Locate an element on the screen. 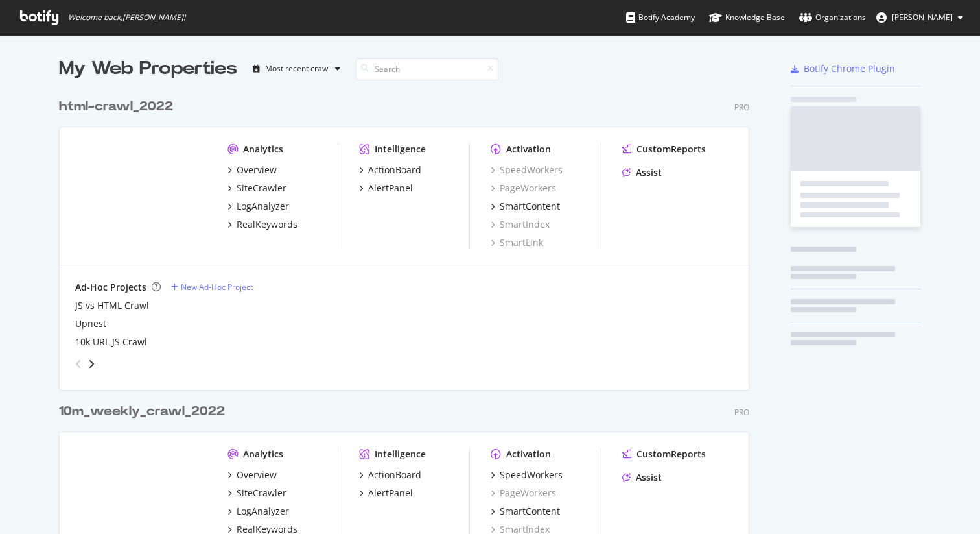 The width and height of the screenshot is (980, 534). div: JS vs HTML Crawl is located at coordinates (112, 306).